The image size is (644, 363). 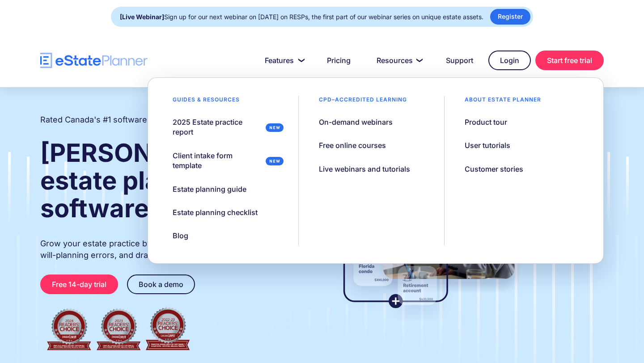 I want to click on a: Customer stories, so click(x=493, y=169).